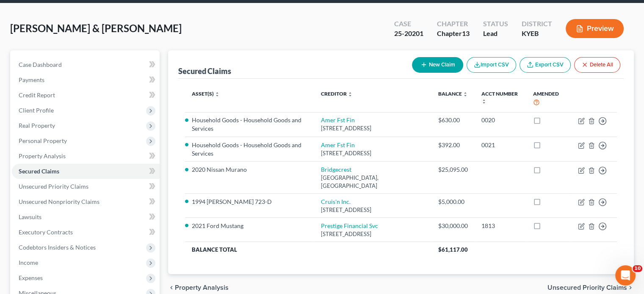  I want to click on span: Income, so click(29, 262).